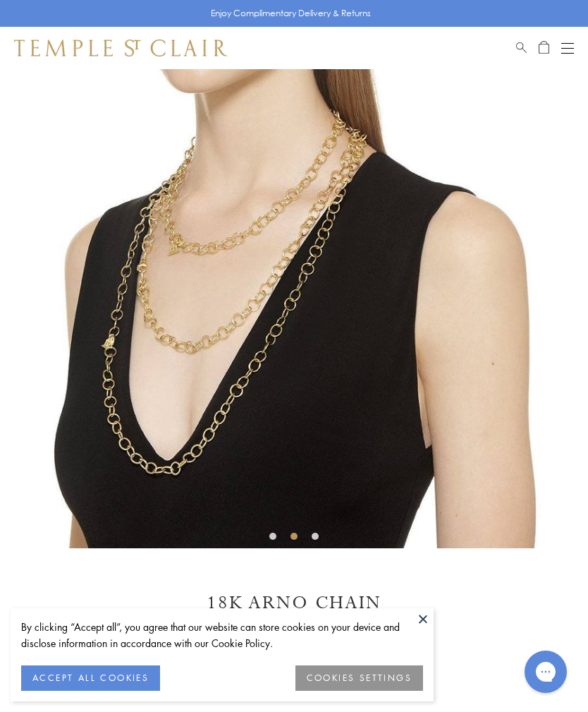  Describe the element at coordinates (568, 48) in the screenshot. I see `button: Open navigation` at that location.